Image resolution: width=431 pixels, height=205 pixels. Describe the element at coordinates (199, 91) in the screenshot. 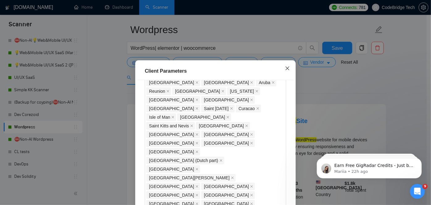

I see `span: Madagascar` at that location.